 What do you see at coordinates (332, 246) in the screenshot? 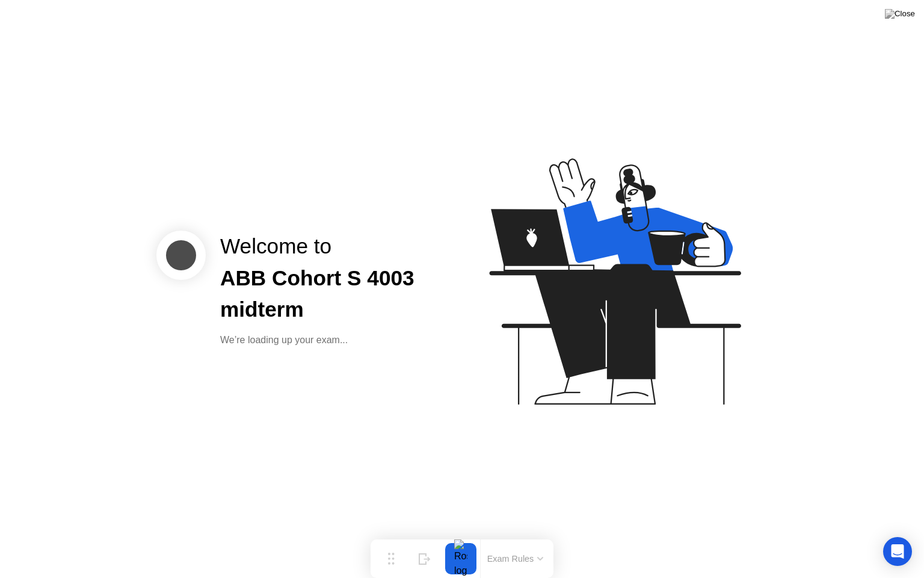
I see `div: Welcome to` at bounding box center [332, 246].